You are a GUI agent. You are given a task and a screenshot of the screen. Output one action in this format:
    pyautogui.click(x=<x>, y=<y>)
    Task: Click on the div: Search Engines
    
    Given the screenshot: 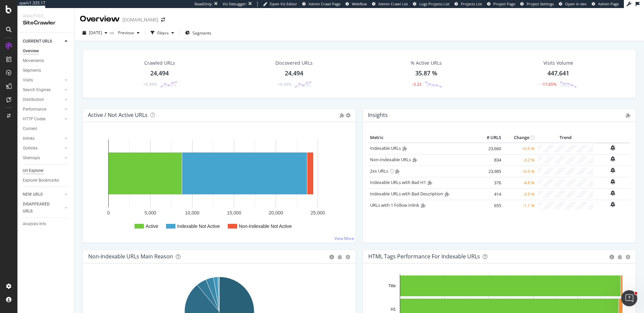 What is the action you would take?
    pyautogui.click(x=37, y=90)
    